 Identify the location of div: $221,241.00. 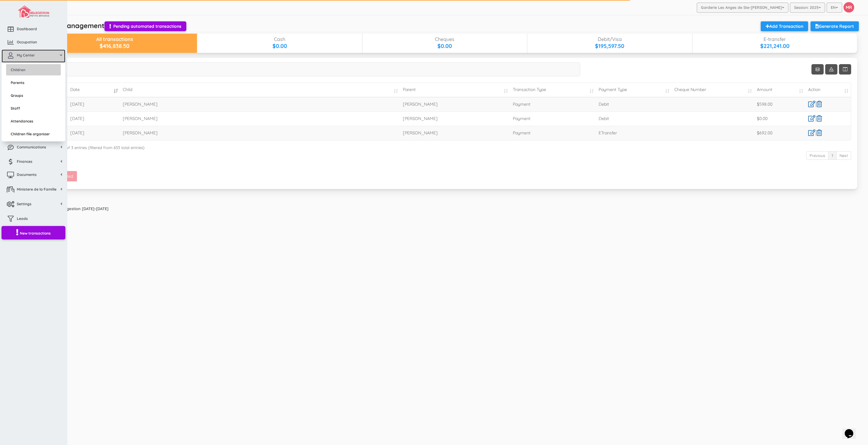
(775, 46).